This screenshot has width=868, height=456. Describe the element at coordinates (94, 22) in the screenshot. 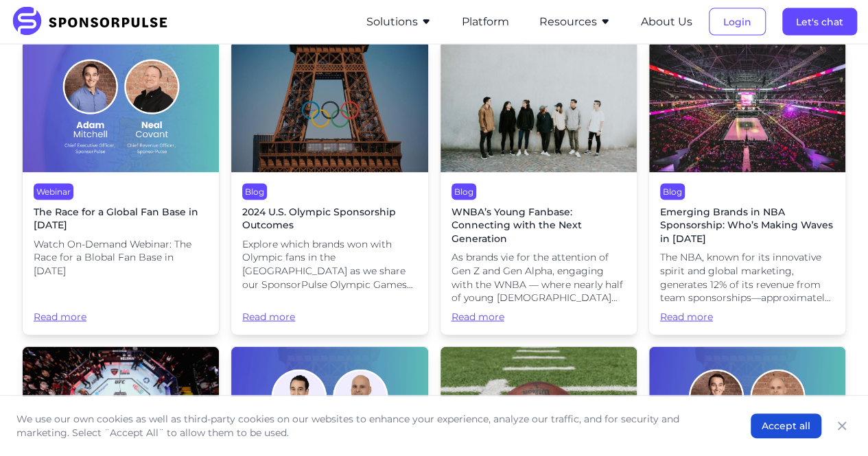

I see `img: SponsorPulse` at that location.